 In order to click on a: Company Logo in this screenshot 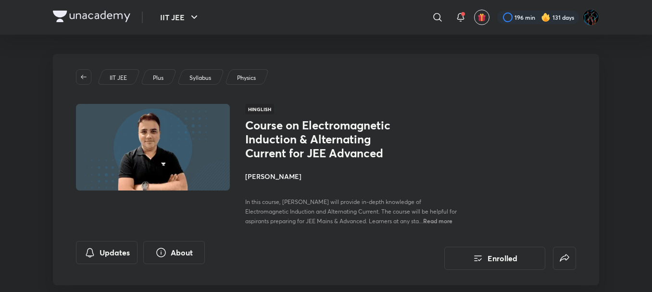, I will do `click(91, 17)`.